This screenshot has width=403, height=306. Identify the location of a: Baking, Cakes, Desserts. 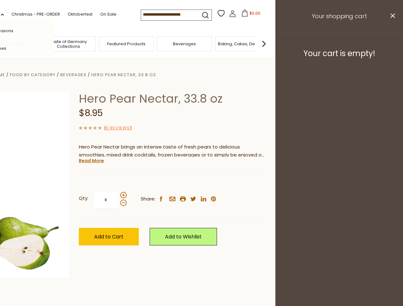
(243, 44).